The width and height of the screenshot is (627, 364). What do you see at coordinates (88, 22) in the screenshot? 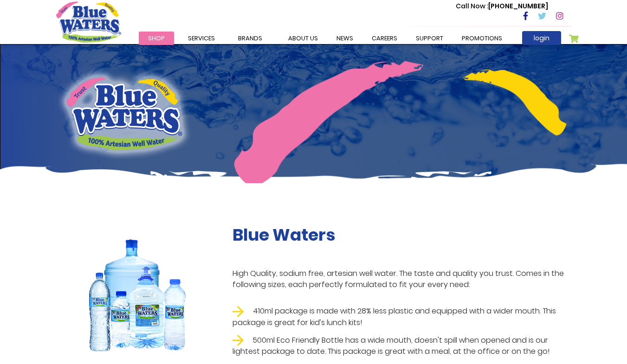
I see `a: store logo` at bounding box center [88, 22].